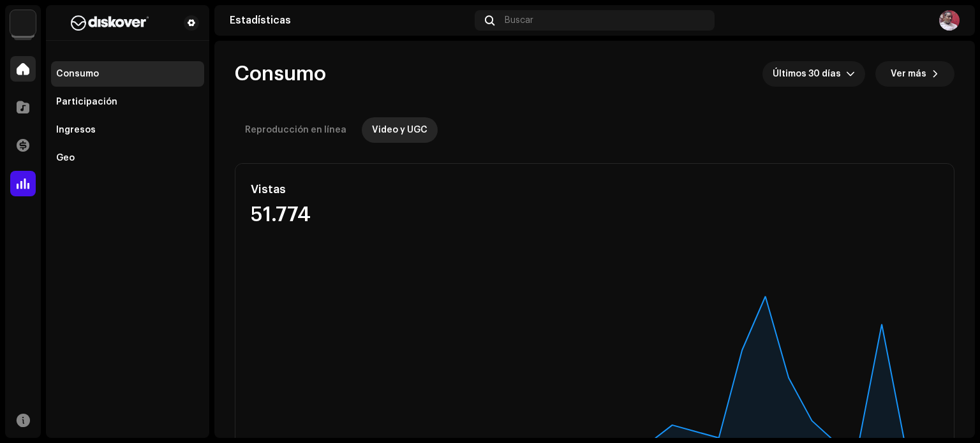 The height and width of the screenshot is (443, 980). Describe the element at coordinates (65, 158) in the screenshot. I see `div: Geo` at that location.